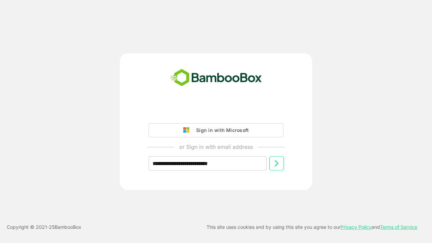 The image size is (432, 243). What do you see at coordinates (216, 78) in the screenshot?
I see `img: bamboobox` at bounding box center [216, 78].